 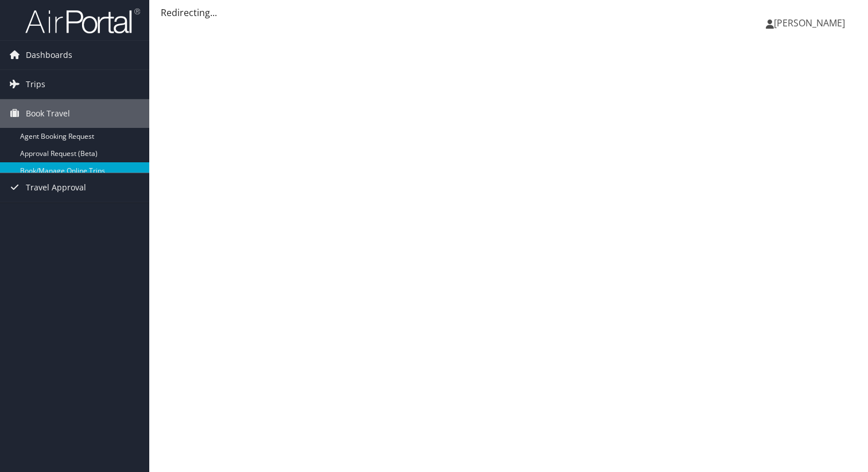 I want to click on span: Trips, so click(x=35, y=85).